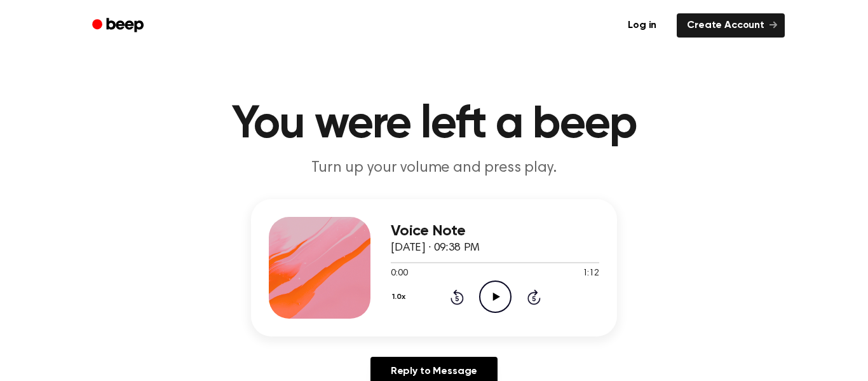 The height and width of the screenshot is (381, 868). I want to click on h3: Voice Note, so click(495, 231).